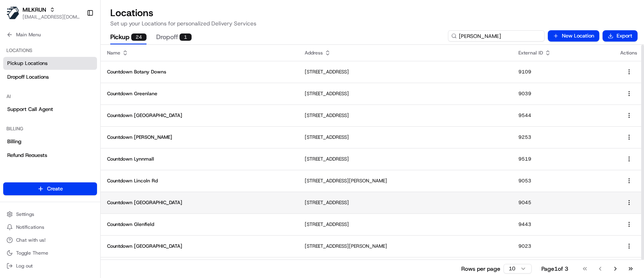  Describe the element at coordinates (372, 23) in the screenshot. I see `p: Set up your Locations for personalized Delivery Services` at that location.